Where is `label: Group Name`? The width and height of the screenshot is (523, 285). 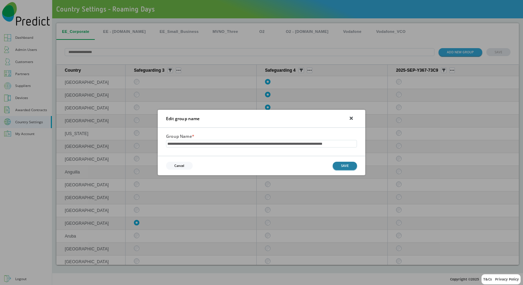 label: Group Name is located at coordinates (180, 136).